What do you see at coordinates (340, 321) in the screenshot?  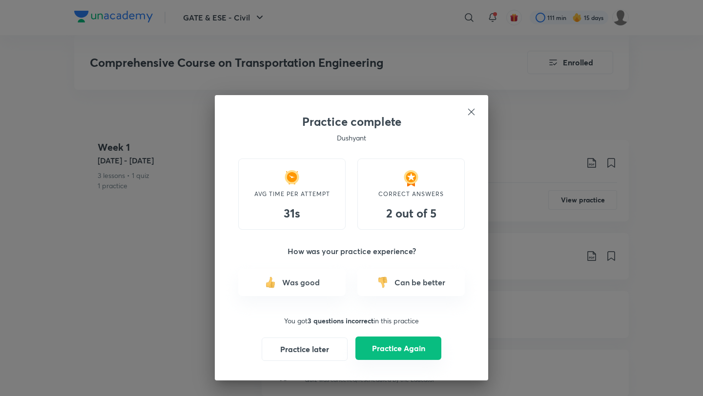 I see `strong: 3 questions incorrect` at bounding box center [340, 321].